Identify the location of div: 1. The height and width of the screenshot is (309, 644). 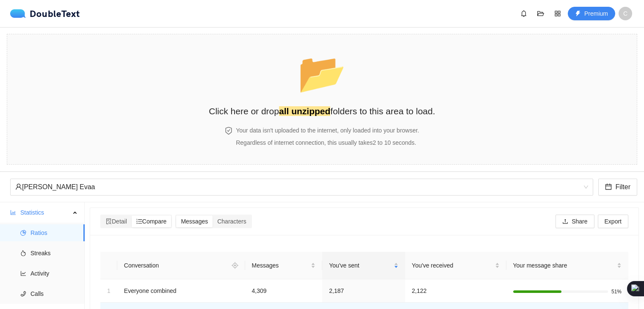
(109, 291).